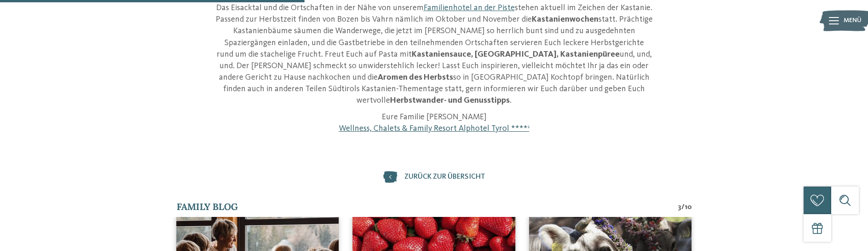  I want to click on span: Family Blog, so click(207, 207).